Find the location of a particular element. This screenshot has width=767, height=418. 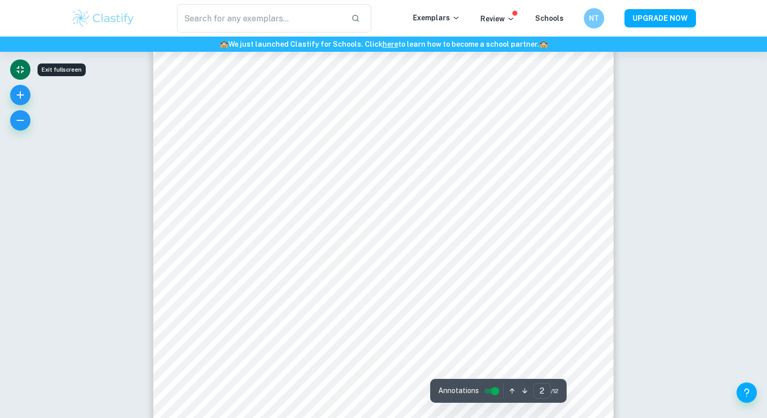

h6: NT is located at coordinates (594, 18).